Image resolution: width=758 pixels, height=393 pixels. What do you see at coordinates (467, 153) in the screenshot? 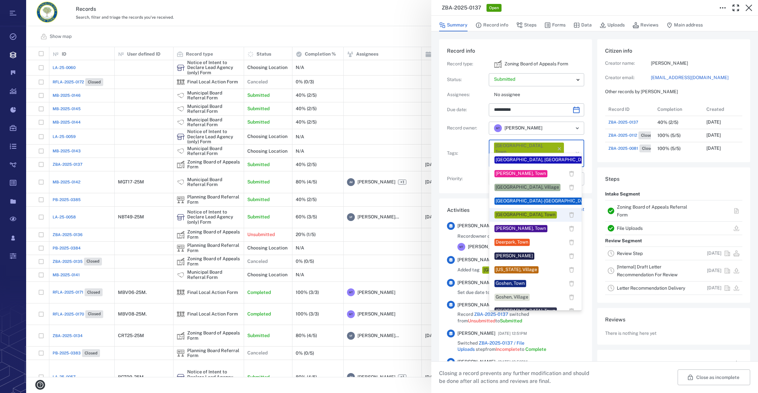
I see `p: Tags :` at bounding box center [467, 153].